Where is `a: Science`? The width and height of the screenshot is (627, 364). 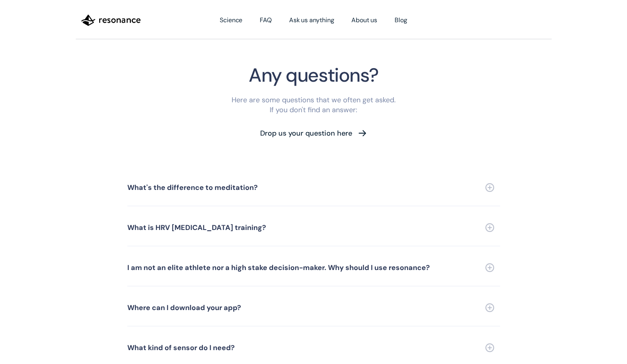
a: Science is located at coordinates (231, 20).